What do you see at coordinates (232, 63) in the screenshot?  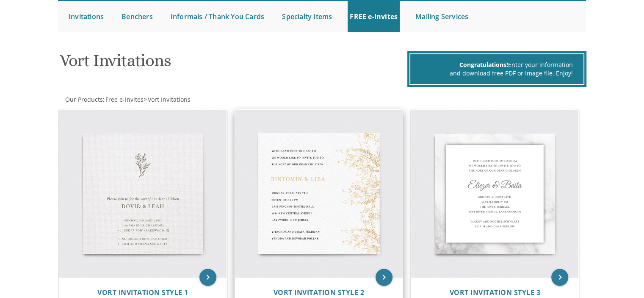 I see `h1: Vort Invitations` at bounding box center [232, 63].